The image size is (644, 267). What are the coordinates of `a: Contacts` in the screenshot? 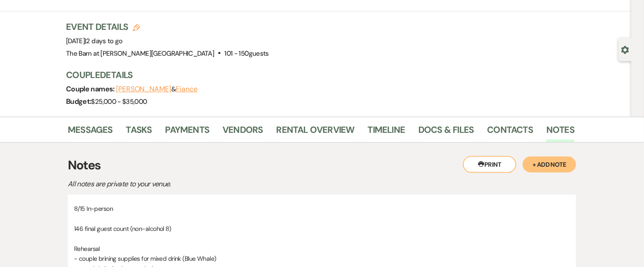 It's located at (510, 132).